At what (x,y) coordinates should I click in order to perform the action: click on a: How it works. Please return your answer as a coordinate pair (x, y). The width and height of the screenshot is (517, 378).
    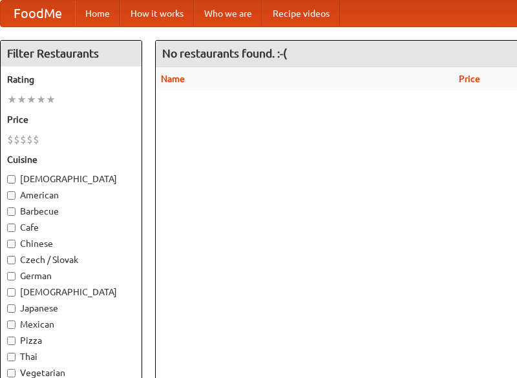
    Looking at the image, I should click on (157, 14).